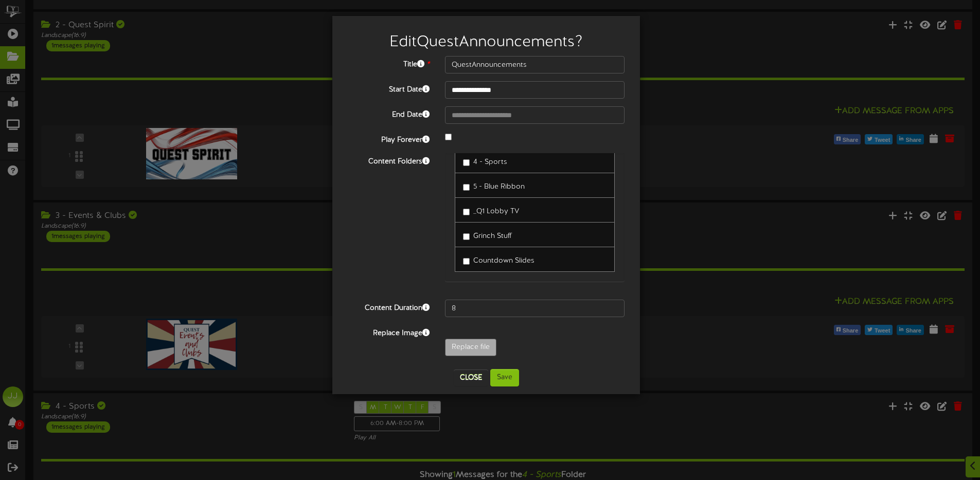 The image size is (980, 480). Describe the element at coordinates (388, 63) in the screenshot. I see `label: Title` at that location.